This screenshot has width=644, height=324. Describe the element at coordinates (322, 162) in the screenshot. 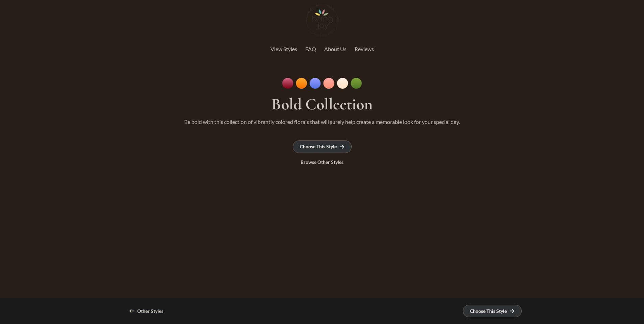

I see `div: Browse Other Styles` at that location.